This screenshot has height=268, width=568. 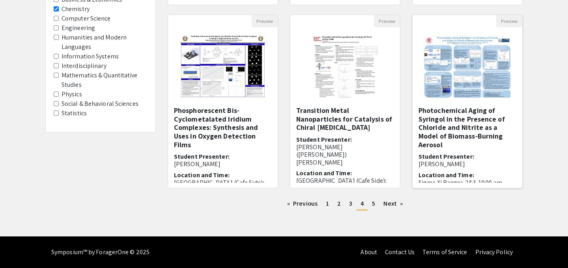 What do you see at coordinates (467, 101) in the screenshot?
I see `div: Open Presentation <p><span style="background-color: transparent; color: rgb(0, 0, 0);">Photochemi...` at bounding box center [467, 101].